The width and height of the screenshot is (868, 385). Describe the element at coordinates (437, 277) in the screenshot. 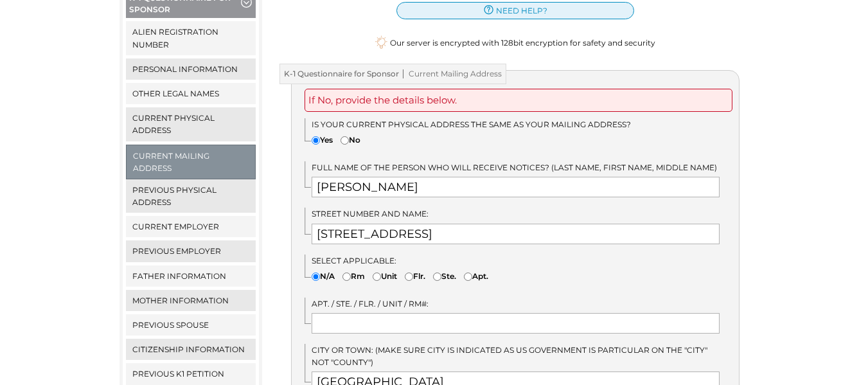

I see `input: Ste.` at that location.